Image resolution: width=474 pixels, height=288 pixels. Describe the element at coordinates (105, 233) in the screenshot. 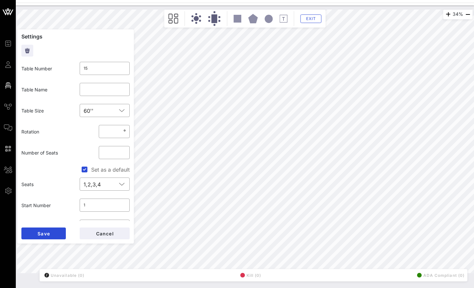

I see `button: Cancel` at that location.